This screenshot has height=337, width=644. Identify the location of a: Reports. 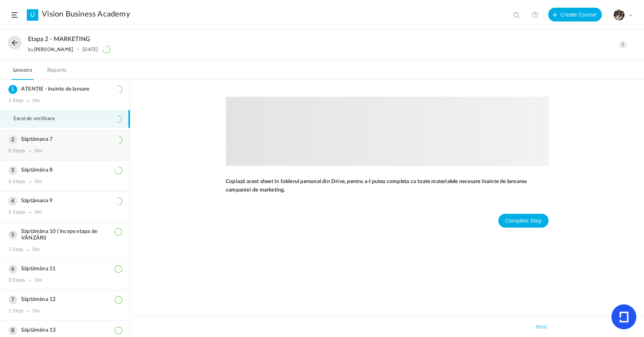
(57, 72).